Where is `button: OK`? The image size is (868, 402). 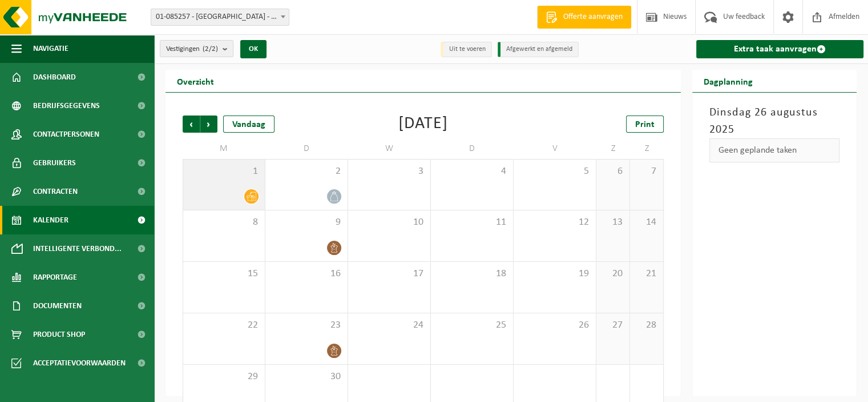
button: OK is located at coordinates (253, 49).